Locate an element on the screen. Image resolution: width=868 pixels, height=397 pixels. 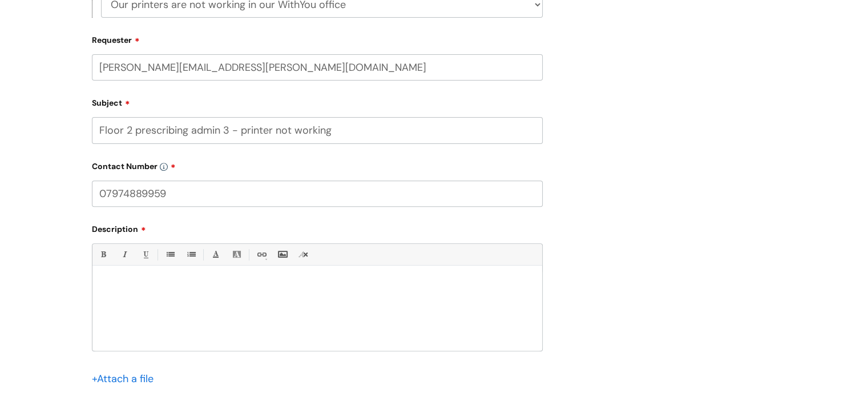
a: Font Color is located at coordinates (215, 254).